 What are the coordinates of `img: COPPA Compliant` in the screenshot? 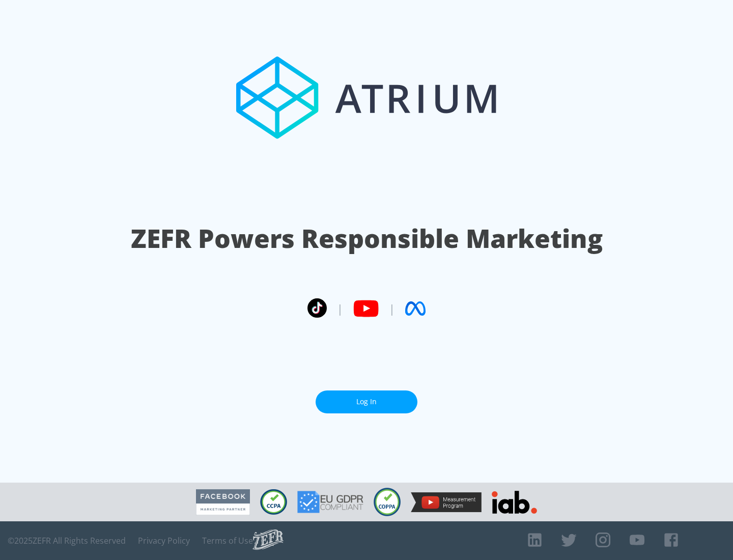 It's located at (387, 502).